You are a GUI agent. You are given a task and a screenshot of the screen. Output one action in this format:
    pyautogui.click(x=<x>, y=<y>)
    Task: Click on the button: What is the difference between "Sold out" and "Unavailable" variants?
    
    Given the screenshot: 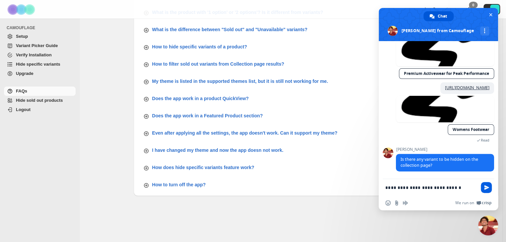 What is the action you would take?
    pyautogui.click(x=291, y=30)
    